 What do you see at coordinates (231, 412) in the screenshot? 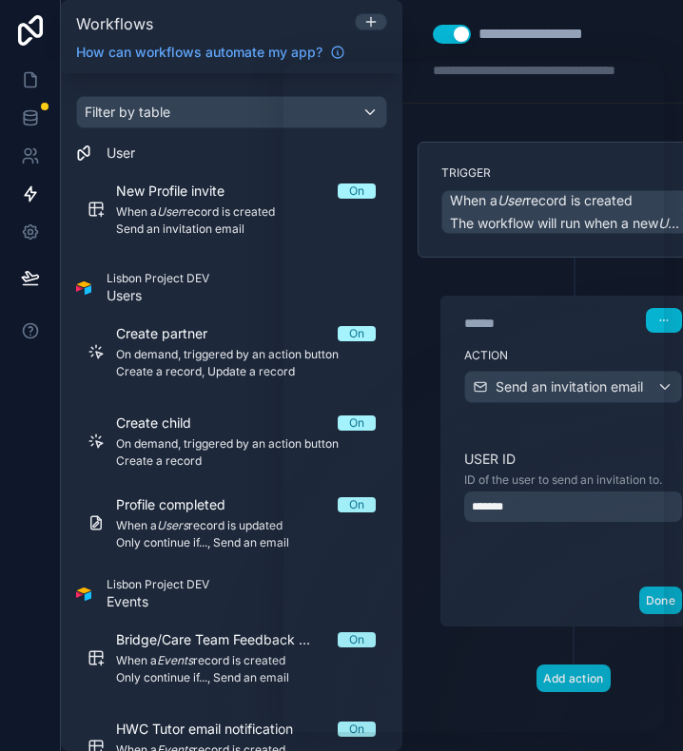
I see `div: scrollable content` at bounding box center [231, 412].